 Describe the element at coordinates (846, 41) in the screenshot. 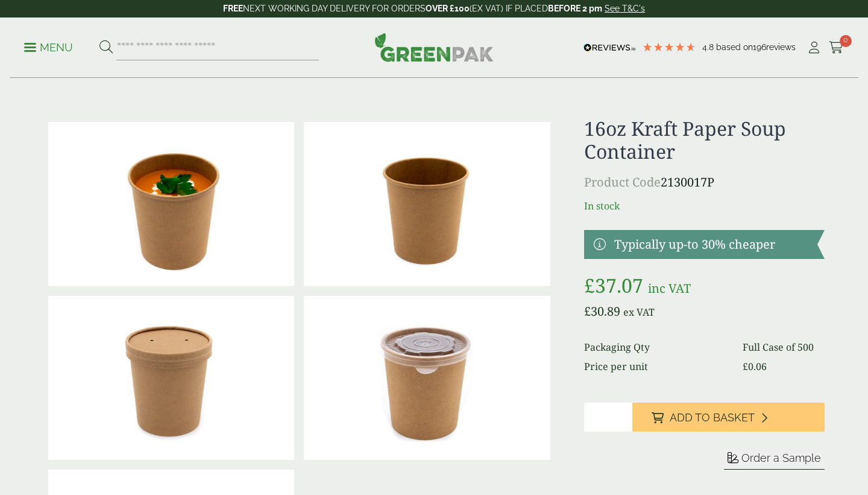

I see `span: 0` at that location.